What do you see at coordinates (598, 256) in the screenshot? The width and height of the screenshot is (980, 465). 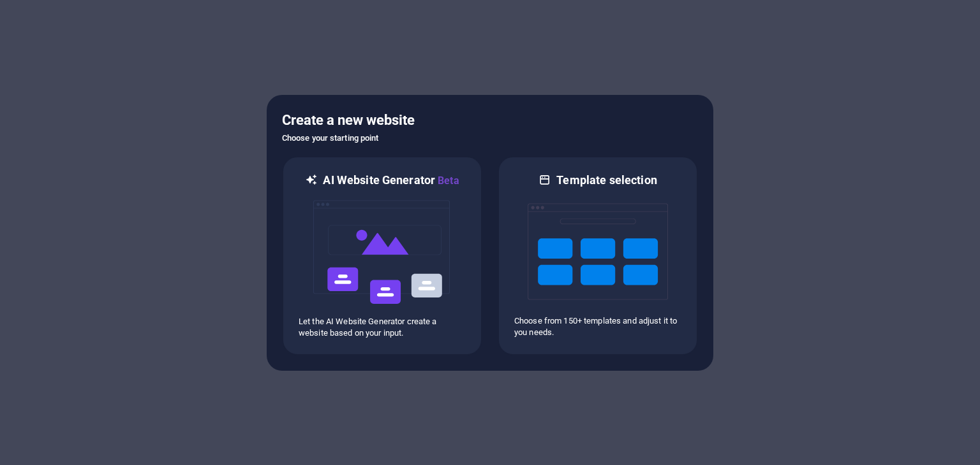 I see `div: Template selectionChoose from 150+ templates and adjust it to you needs.` at bounding box center [598, 256].